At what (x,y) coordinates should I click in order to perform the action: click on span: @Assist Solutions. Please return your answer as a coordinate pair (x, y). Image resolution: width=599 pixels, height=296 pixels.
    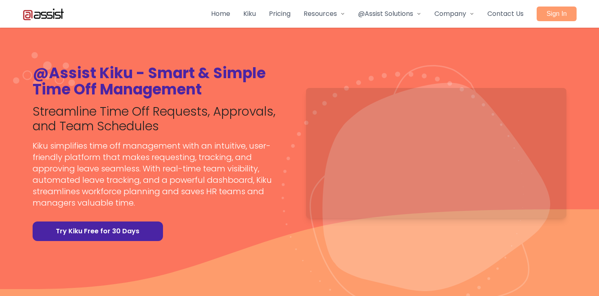
    Looking at the image, I should click on (386, 14).